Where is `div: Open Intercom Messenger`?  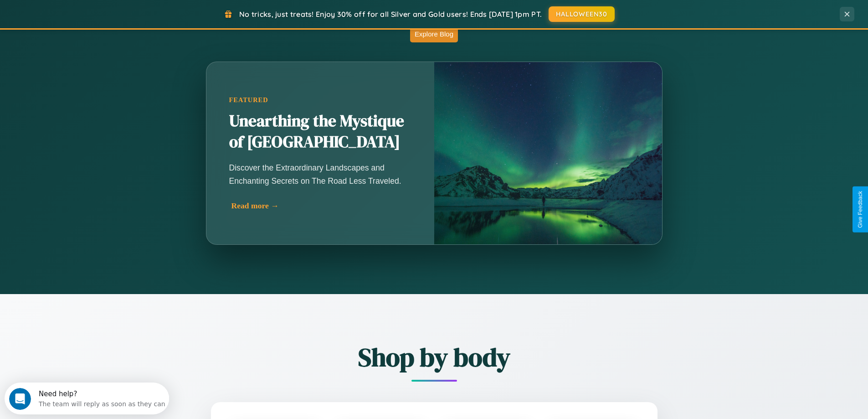
div: Open Intercom Messenger is located at coordinates (86, 16).